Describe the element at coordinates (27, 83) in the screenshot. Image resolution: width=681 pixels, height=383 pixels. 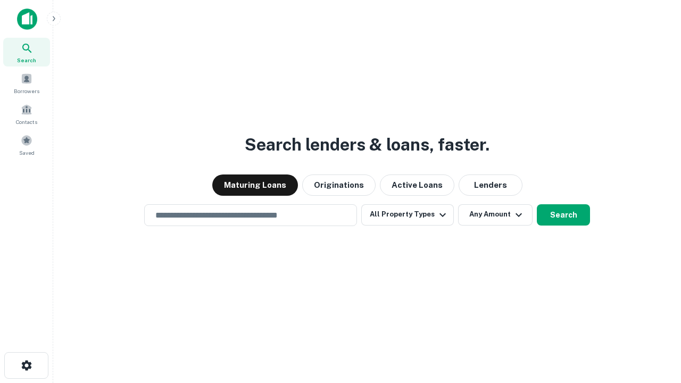
I see `div: Borrowers` at that location.